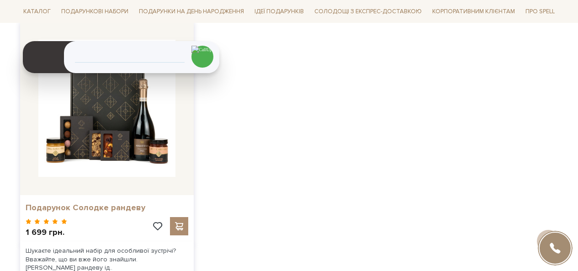  What do you see at coordinates (541, 11) in the screenshot?
I see `span: Про Spell` at bounding box center [541, 11].